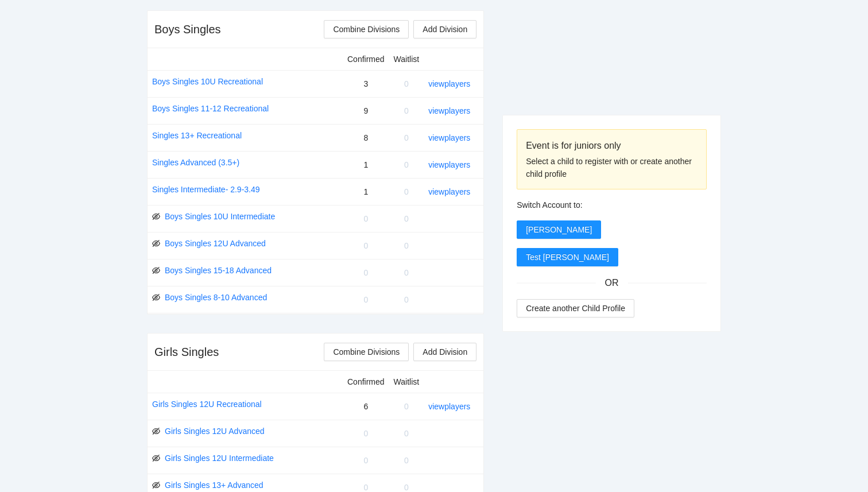 This screenshot has height=492, width=868. I want to click on td: 6, so click(366, 406).